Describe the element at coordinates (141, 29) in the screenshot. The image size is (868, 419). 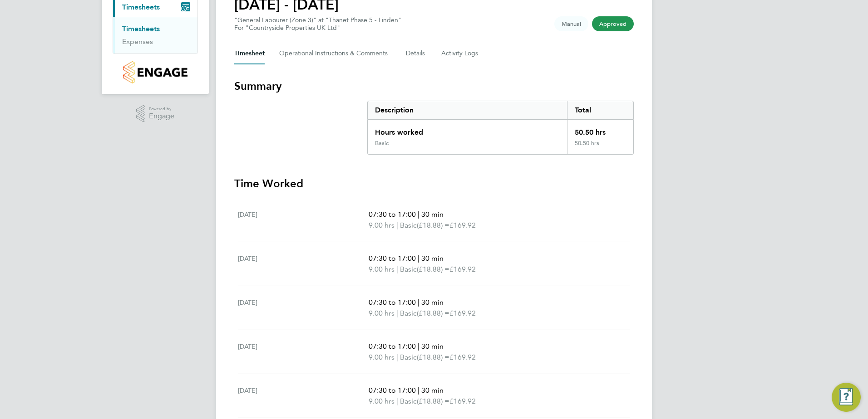
I see `a: Timesheets` at that location.